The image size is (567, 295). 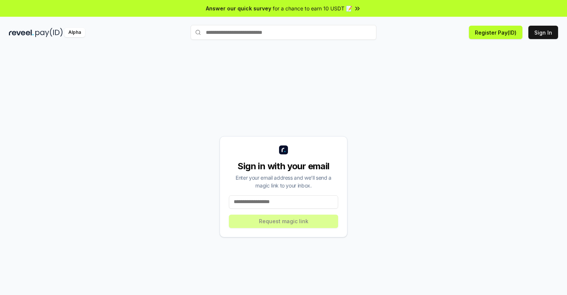 I want to click on span: Answer our quick survey, so click(x=238, y=8).